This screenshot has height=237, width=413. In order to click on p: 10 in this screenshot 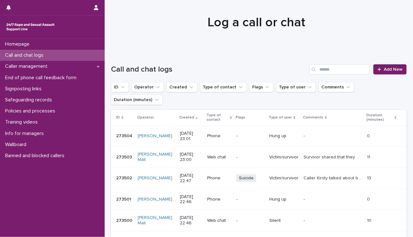, I will do `click(370, 220)`.